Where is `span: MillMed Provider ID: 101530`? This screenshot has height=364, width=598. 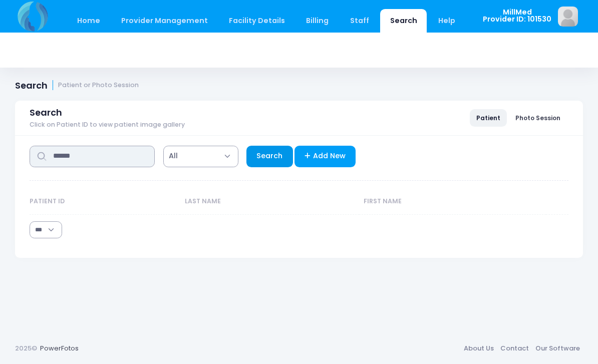
span: MillMed Provider ID: 101530 is located at coordinates (517, 16).